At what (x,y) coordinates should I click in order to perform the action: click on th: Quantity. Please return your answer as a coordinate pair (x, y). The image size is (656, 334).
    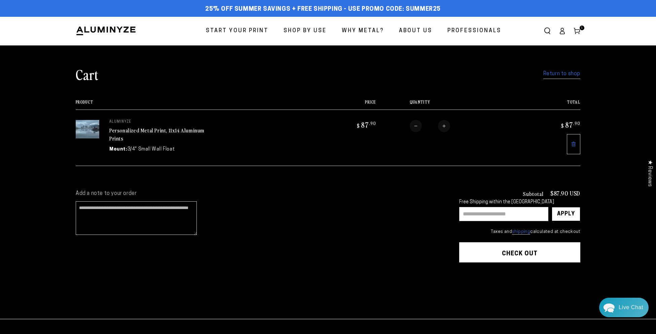
    Looking at the image, I should click on (449, 105).